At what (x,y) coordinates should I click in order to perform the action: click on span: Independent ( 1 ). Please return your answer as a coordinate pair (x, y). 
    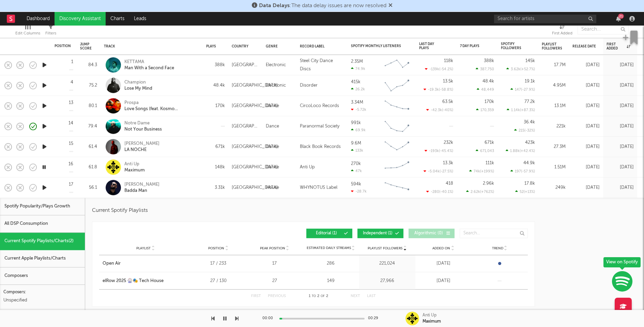
    Looking at the image, I should click on (378, 234).